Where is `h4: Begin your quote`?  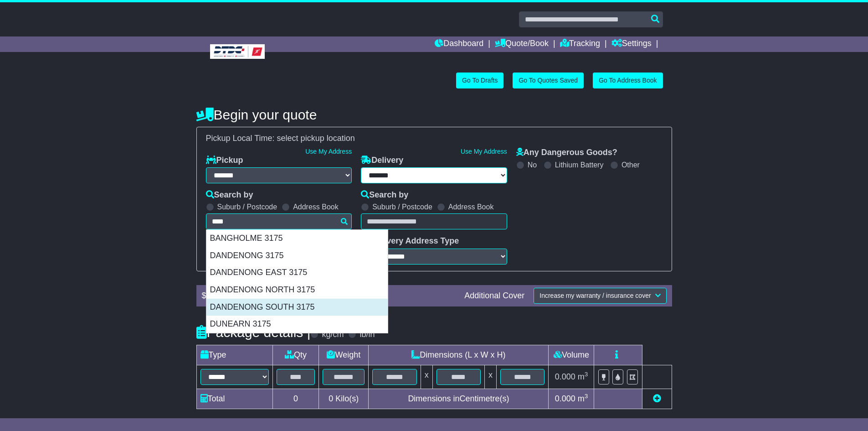 h4: Begin your quote is located at coordinates (434, 115).